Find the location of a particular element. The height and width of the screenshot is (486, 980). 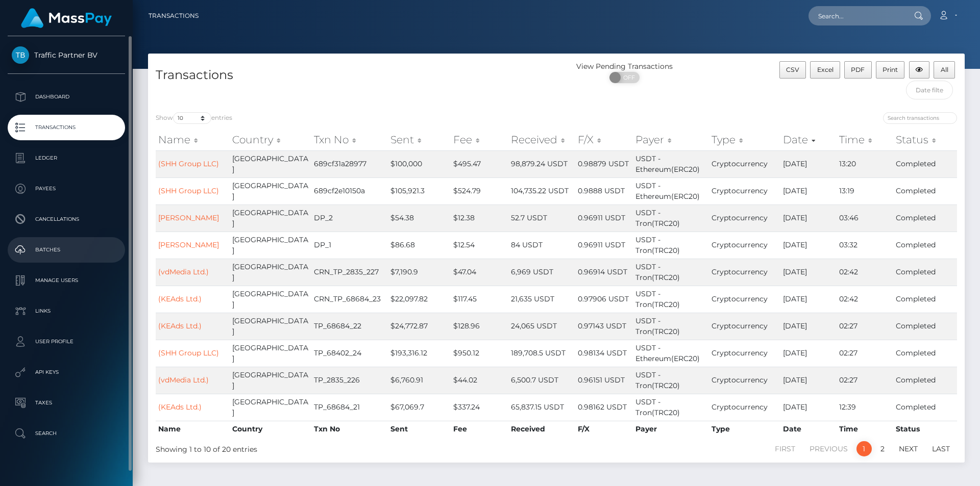

span: Excel is located at coordinates (825, 69).